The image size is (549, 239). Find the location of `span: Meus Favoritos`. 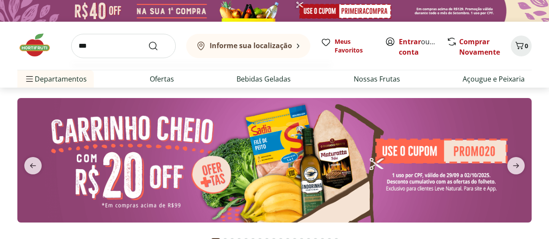

span: Meus Favoritos is located at coordinates (354, 46).